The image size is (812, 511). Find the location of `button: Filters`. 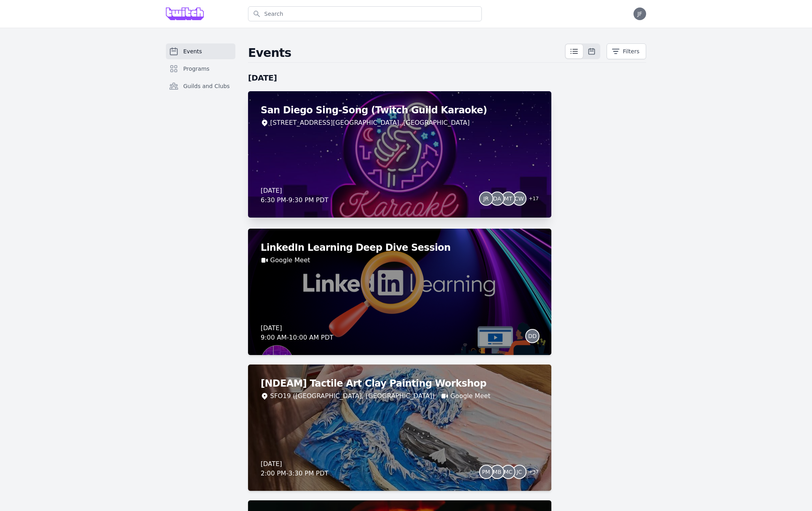

button: Filters is located at coordinates (626, 51).